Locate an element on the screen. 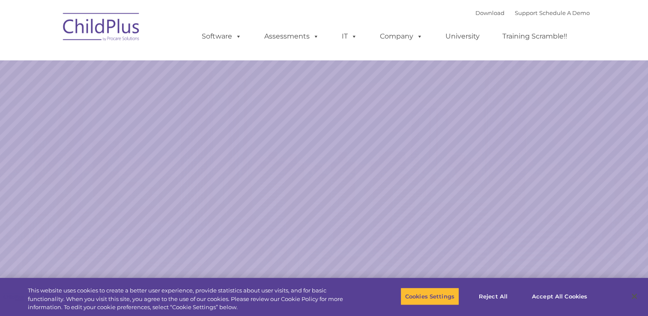 This screenshot has width=648, height=316. a: Training Scramble!! is located at coordinates (534, 36).